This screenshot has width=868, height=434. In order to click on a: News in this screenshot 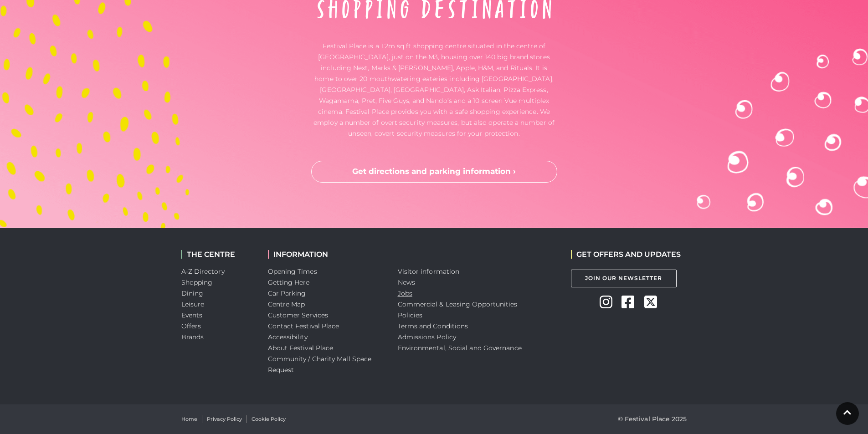, I will do `click(406, 283)`.